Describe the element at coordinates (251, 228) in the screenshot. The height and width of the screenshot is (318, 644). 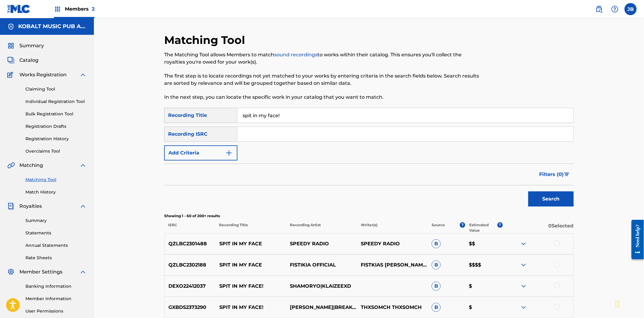
I see `p: Recording Title` at that location.